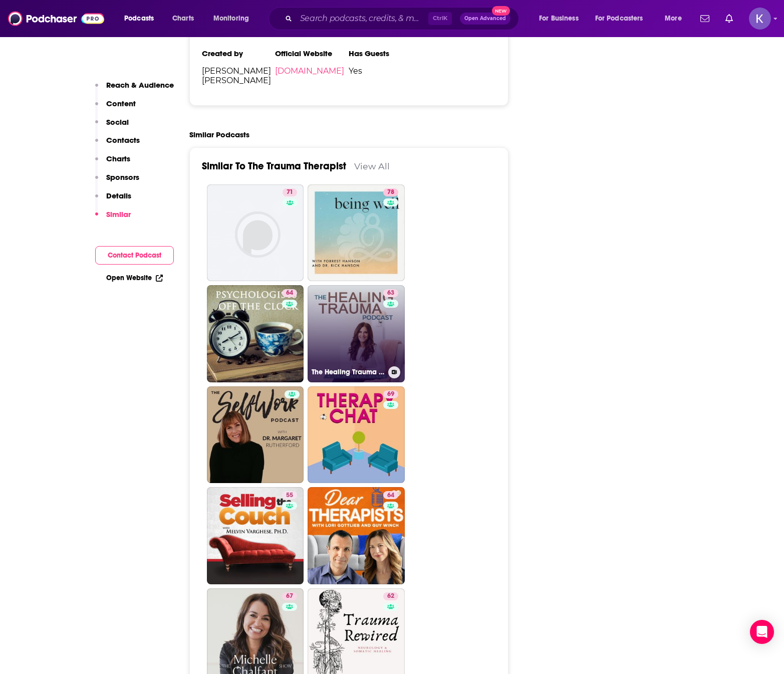 This screenshot has width=784, height=674. I want to click on a: 67, so click(289, 597).